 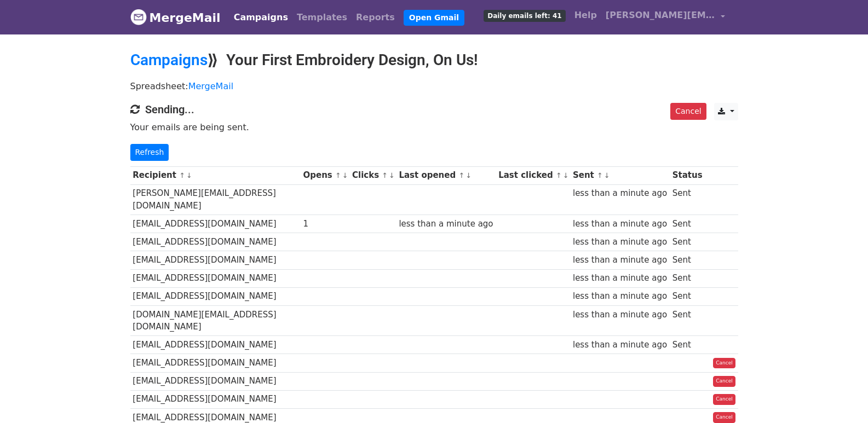 I want to click on a: Open Gmail, so click(x=433, y=17).